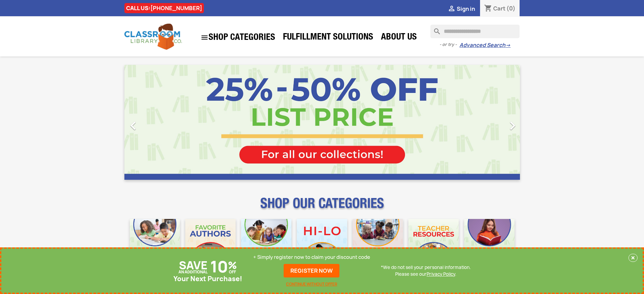  What do you see at coordinates (490, 122) in the screenshot?
I see `a: Next` at bounding box center [490, 122].